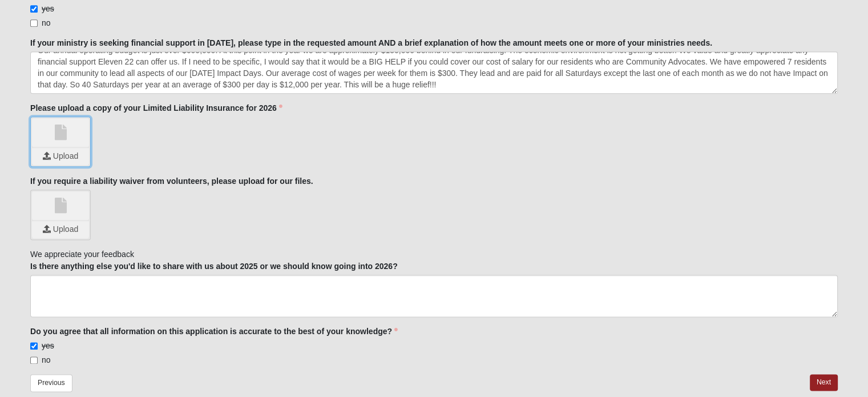  I want to click on label: Is there anything else you'd like to share with us about 2025 or we should know going into 2026?, so click(214, 266).